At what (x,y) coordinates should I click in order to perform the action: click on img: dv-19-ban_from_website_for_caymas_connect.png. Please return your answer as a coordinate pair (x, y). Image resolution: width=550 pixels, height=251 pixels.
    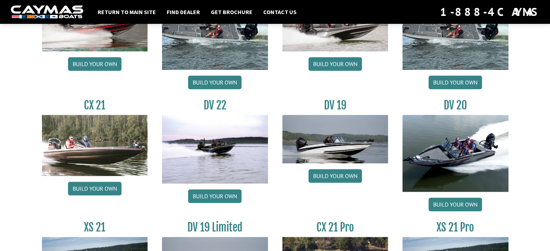
    Looking at the image, I should click on (335, 139).